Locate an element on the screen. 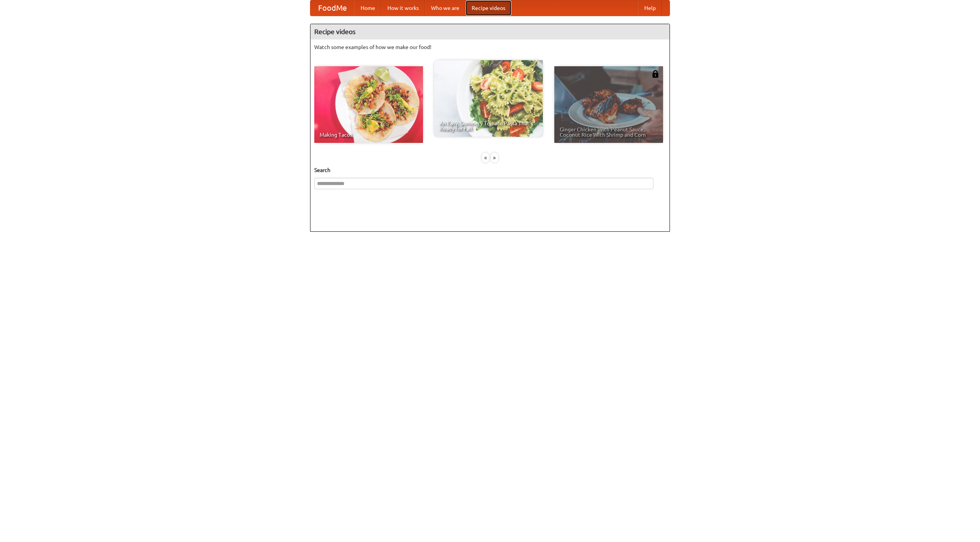 This screenshot has width=980, height=542. a: Help is located at coordinates (650, 8).